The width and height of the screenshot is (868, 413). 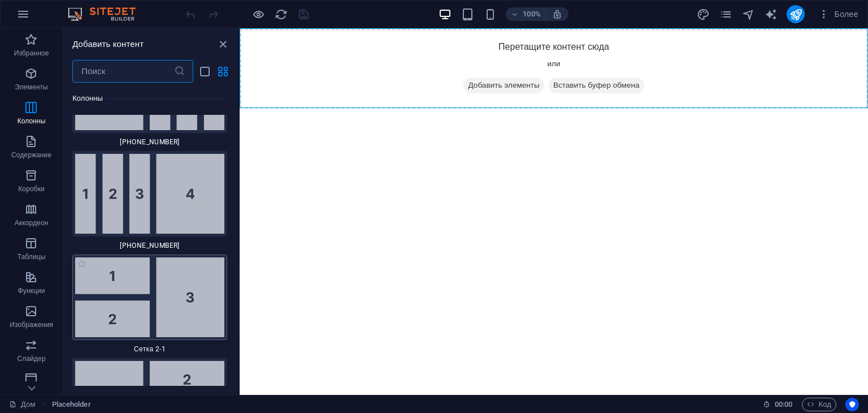 What do you see at coordinates (108, 44) in the screenshot?
I see `font: Добавить контент` at bounding box center [108, 44].